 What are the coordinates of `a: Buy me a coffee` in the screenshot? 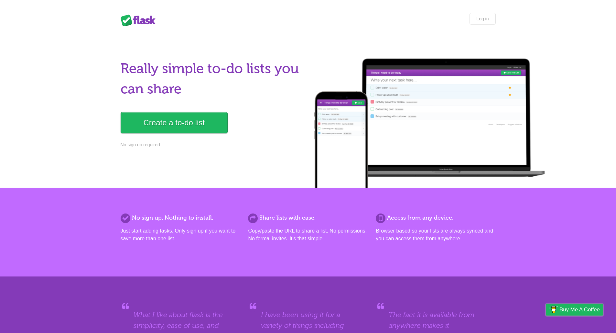 It's located at (574, 310).